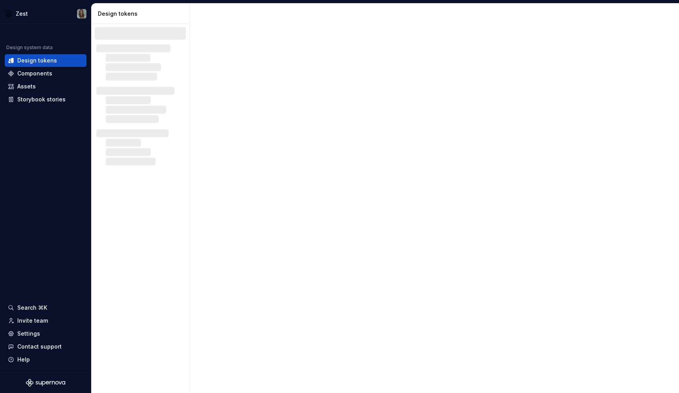  What do you see at coordinates (39, 347) in the screenshot?
I see `div: Contact support` at bounding box center [39, 347].